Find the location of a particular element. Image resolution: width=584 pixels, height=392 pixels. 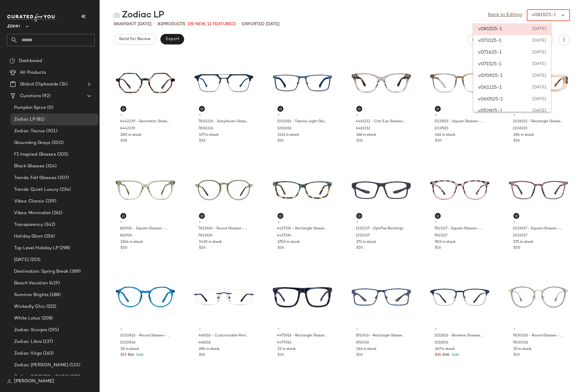

span: Curations is located at coordinates (31, 96).